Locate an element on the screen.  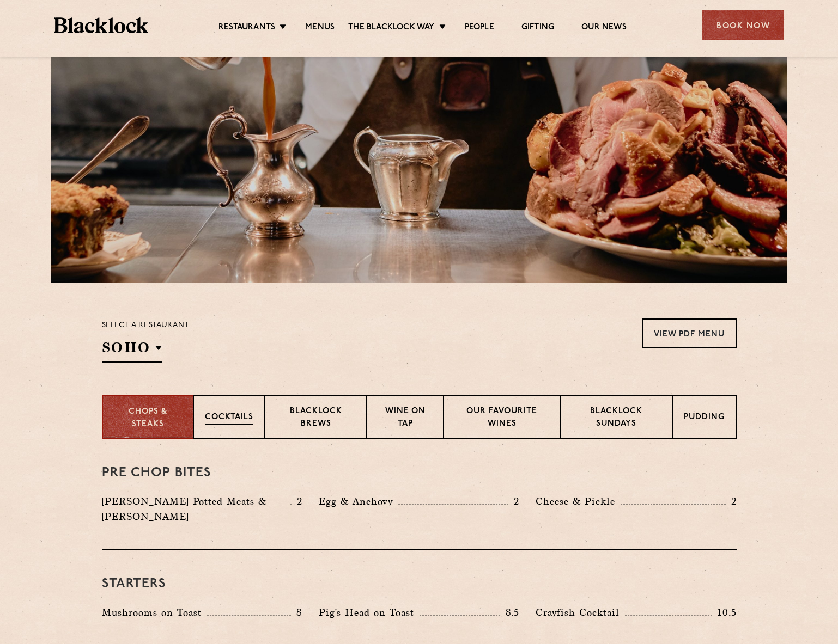
p: 8.5 is located at coordinates (510, 613).